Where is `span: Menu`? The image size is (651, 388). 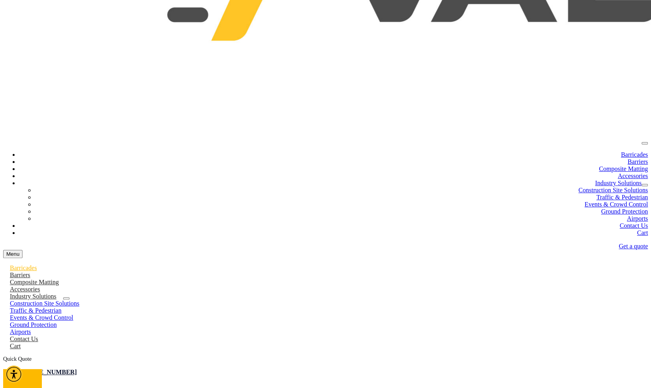
span: Menu is located at coordinates (13, 254).